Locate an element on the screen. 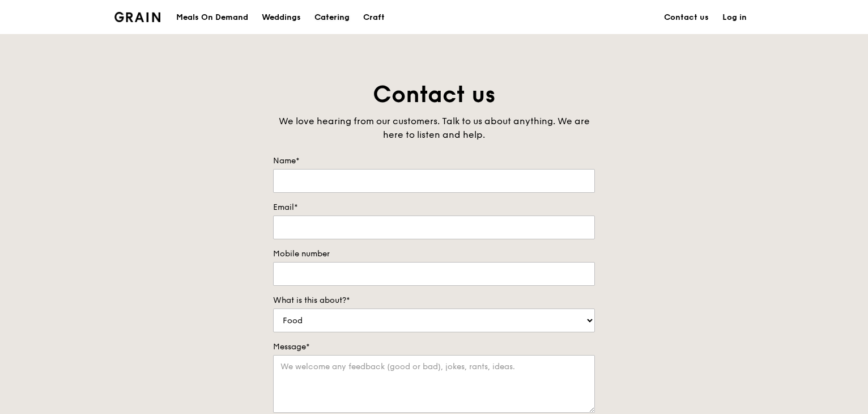 This screenshot has width=868, height=414. a: Craft is located at coordinates (374, 18).